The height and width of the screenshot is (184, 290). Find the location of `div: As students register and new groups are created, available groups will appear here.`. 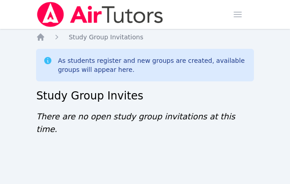

div: As students register and new groups are created, available groups will appear here. is located at coordinates (152, 65).